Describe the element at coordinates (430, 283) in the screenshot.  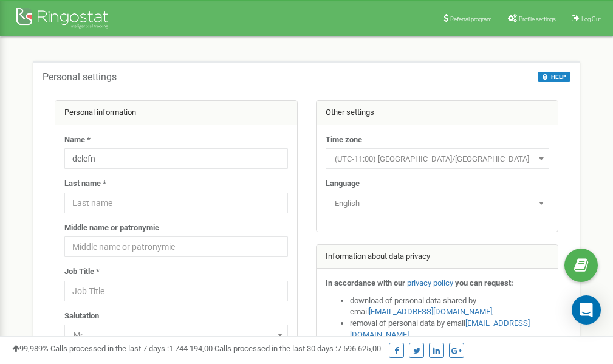
I see `a: privacy policy` at that location.